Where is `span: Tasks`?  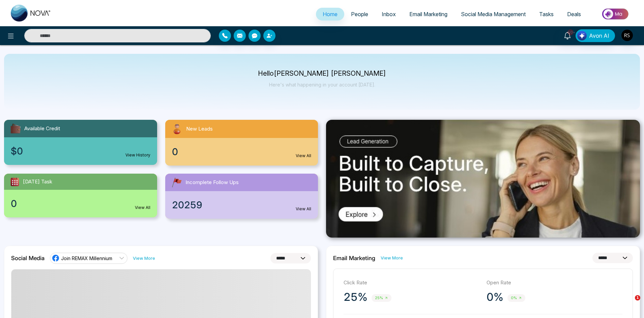
span: Tasks is located at coordinates (546, 14).